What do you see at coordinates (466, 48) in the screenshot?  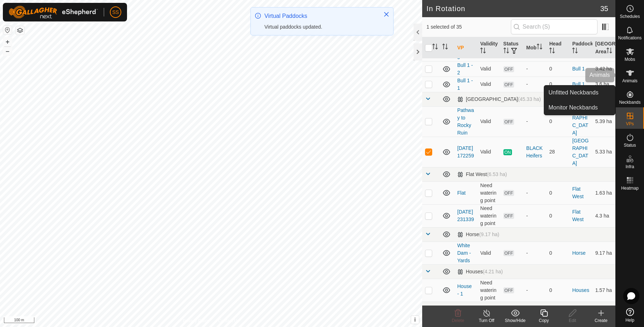 I see `th: VP` at bounding box center [466, 48].